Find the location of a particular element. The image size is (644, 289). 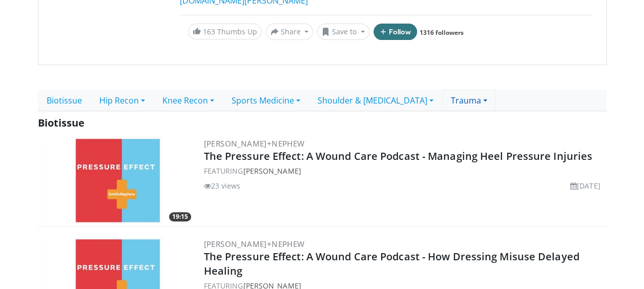

a: 163 Thumbs Up is located at coordinates (225, 32).